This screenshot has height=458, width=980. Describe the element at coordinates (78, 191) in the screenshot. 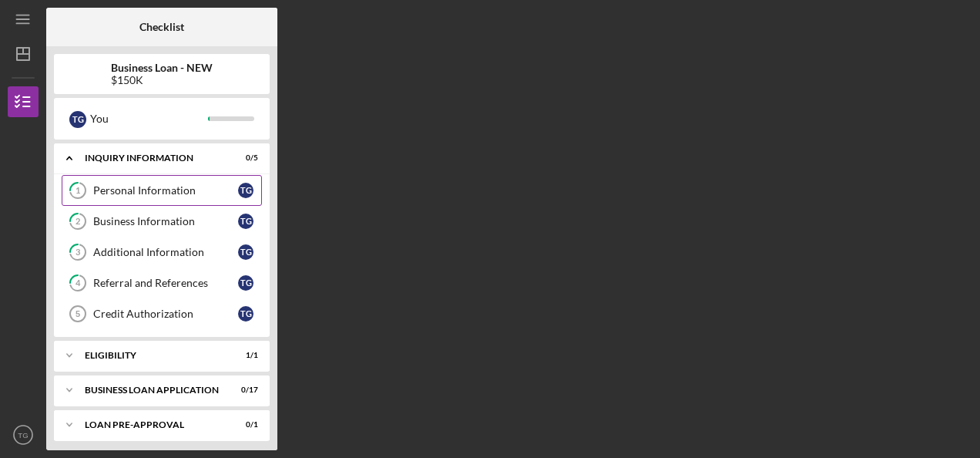

I see `tspan: 1` at that location.